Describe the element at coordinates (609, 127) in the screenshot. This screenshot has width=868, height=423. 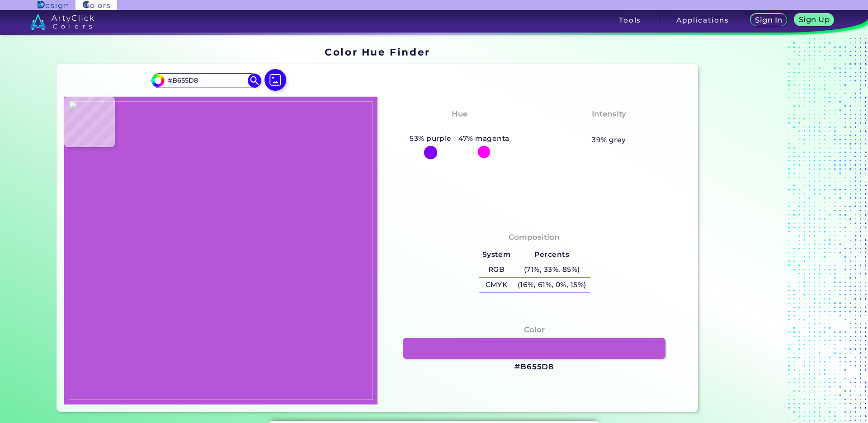
I see `h3: Medium` at that location.